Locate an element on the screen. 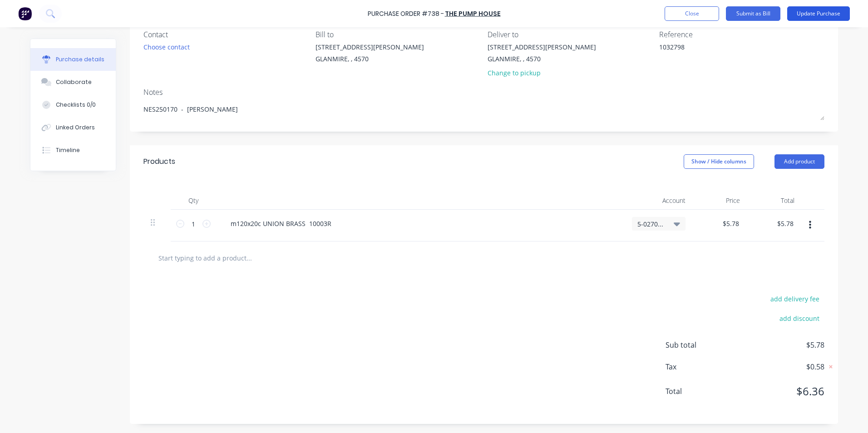 This screenshot has width=868, height=433. button: add discount is located at coordinates (799, 318).